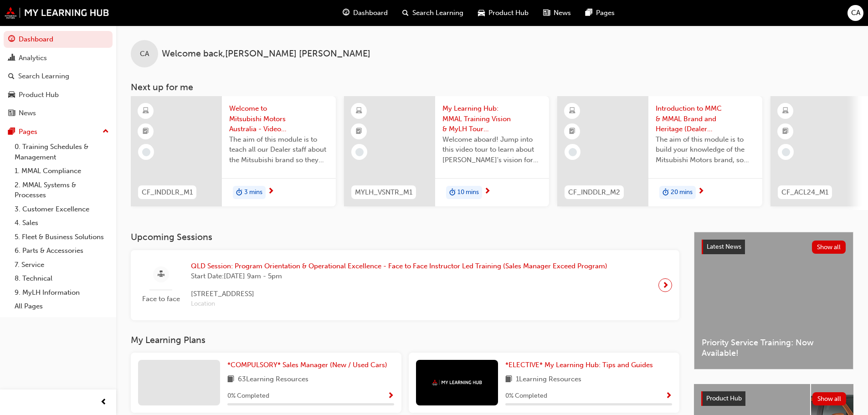 This screenshot has width=868, height=415. What do you see at coordinates (468, 192) in the screenshot?
I see `span: 10 mins` at bounding box center [468, 192].